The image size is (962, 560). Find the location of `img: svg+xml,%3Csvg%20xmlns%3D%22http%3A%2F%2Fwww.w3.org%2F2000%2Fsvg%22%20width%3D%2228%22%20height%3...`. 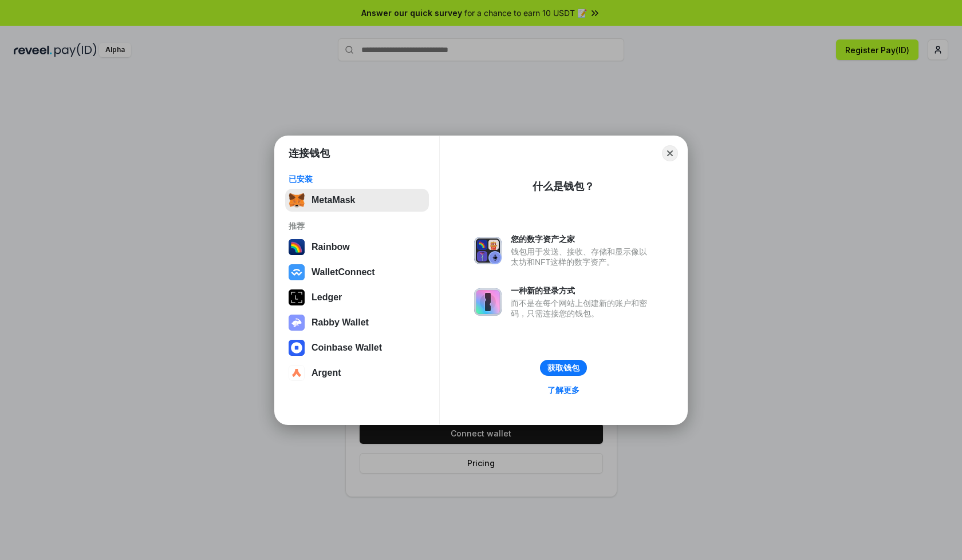

img: svg+xml,%3Csvg%20xmlns%3D%22http%3A%2F%2Fwww.w3.org%2F2000%2Fsvg%22%20width%3D%2228%22%20height%3... is located at coordinates (296, 298).